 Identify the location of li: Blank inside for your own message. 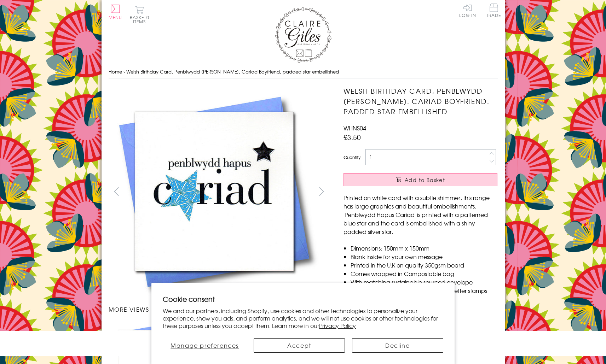
(424, 256).